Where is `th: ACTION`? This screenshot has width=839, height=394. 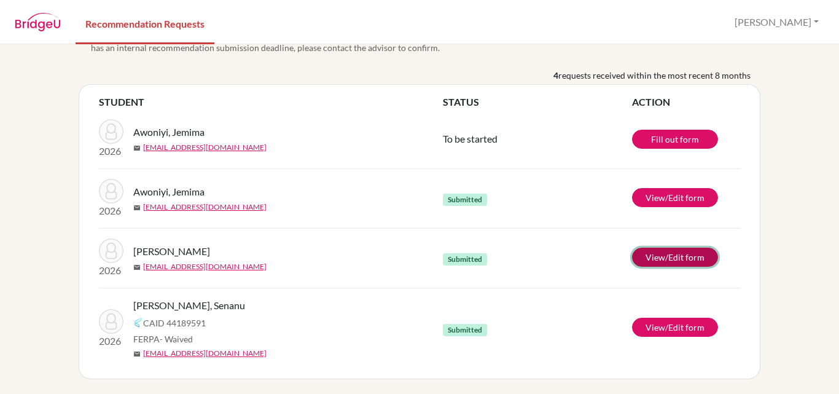
th: ACTION is located at coordinates (686, 102).